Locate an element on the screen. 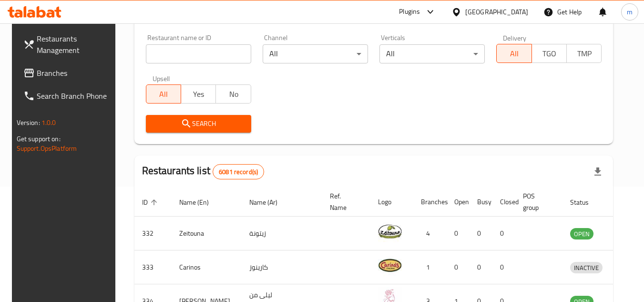 The height and width of the screenshot is (302, 644). th: Open is located at coordinates (458, 202).